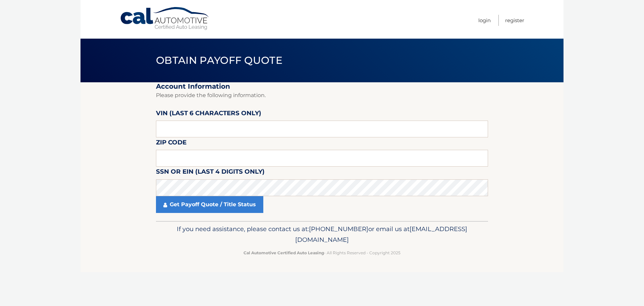 Image resolution: width=644 pixels, height=306 pixels. I want to click on p: - All Rights Reserved - Copyright 2025, so click(322, 253).